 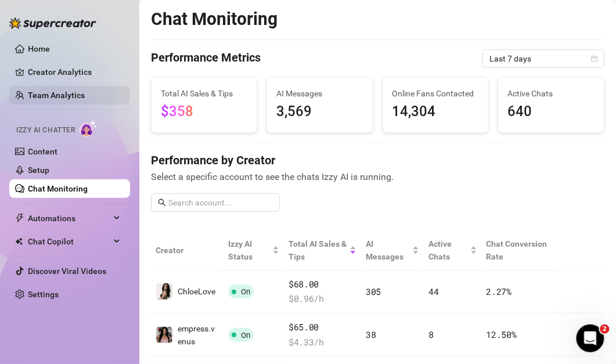 What do you see at coordinates (320, 112) in the screenshot?
I see `span: 3,569` at bounding box center [320, 112].